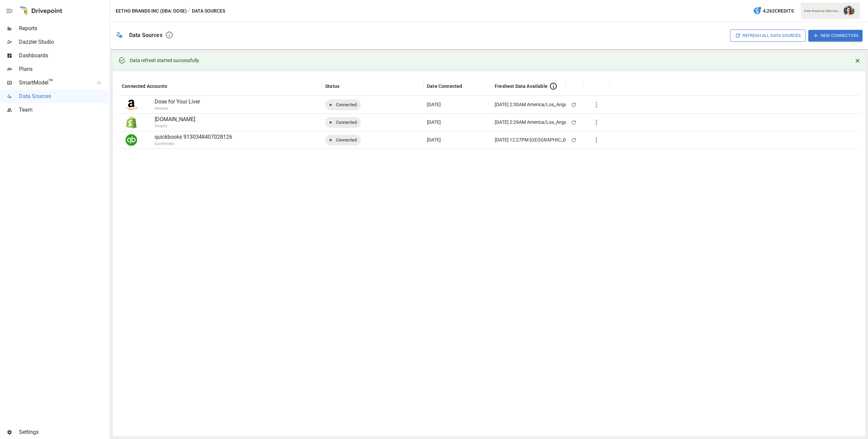 This screenshot has width=868, height=439. What do you see at coordinates (255, 109) in the screenshot?
I see `p: Amazon` at bounding box center [255, 109].